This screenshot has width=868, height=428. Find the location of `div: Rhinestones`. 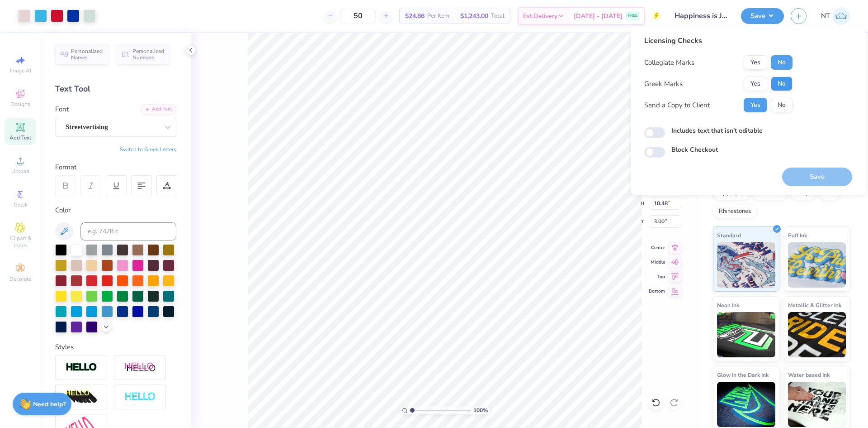

div: Rhinestones is located at coordinates (735, 211).